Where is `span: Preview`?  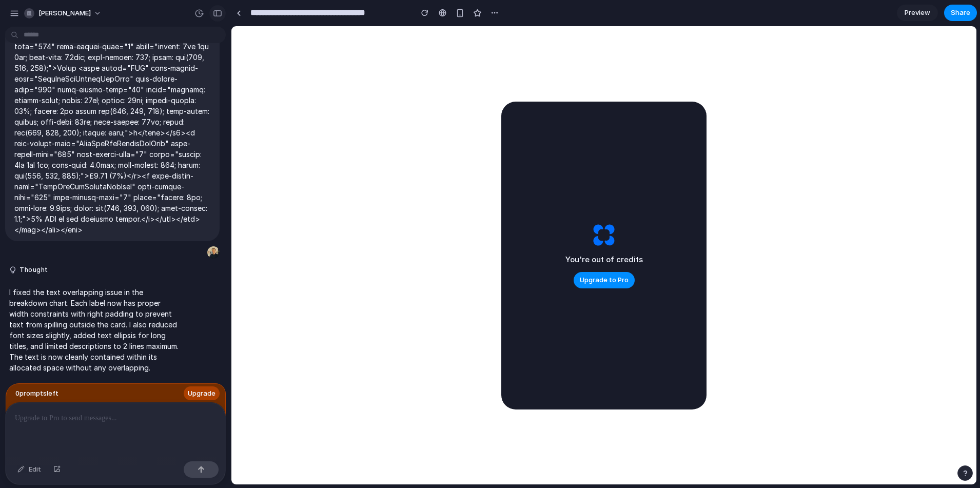
span: Preview is located at coordinates (918, 13).